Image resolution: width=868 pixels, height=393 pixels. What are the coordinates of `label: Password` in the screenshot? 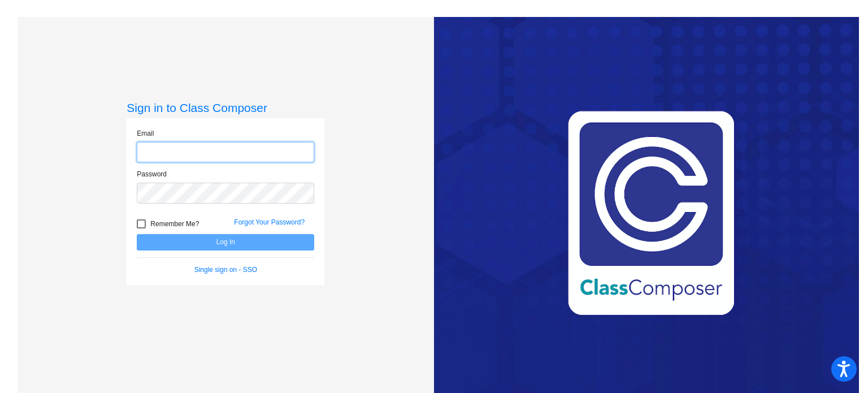 It's located at (152, 174).